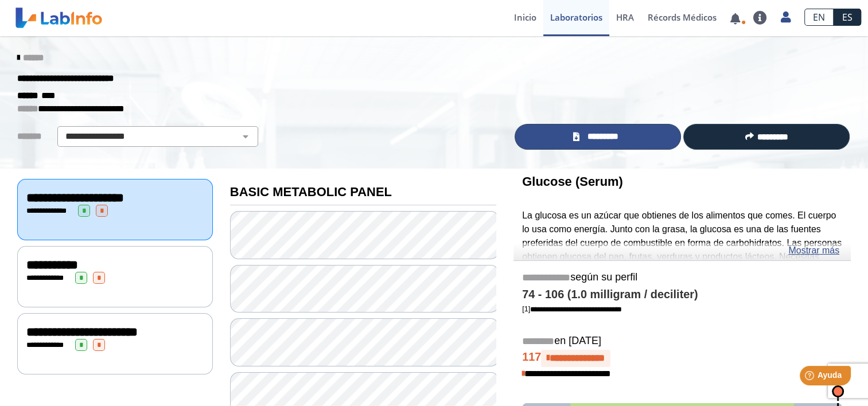 The height and width of the screenshot is (406, 868). I want to click on a: [1], so click(572, 309).